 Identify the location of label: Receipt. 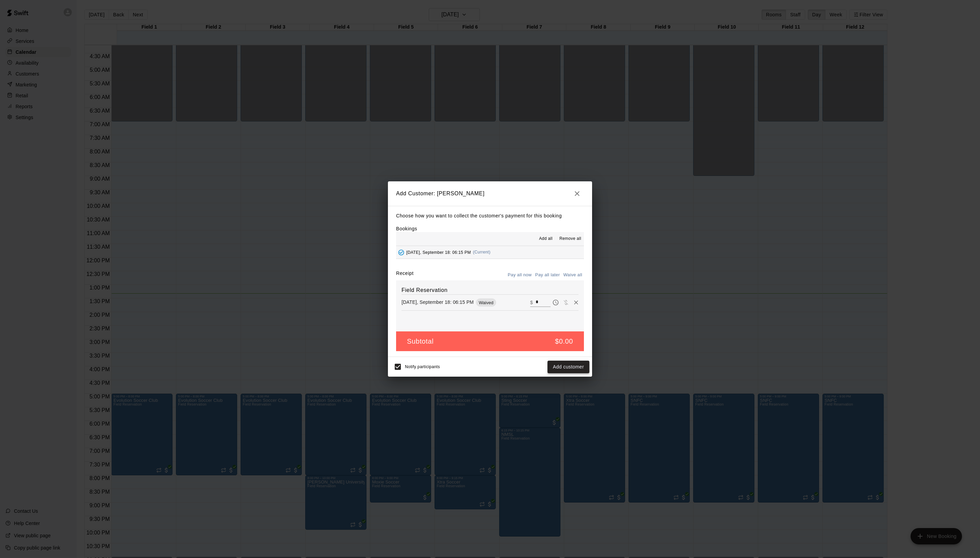
(404, 275).